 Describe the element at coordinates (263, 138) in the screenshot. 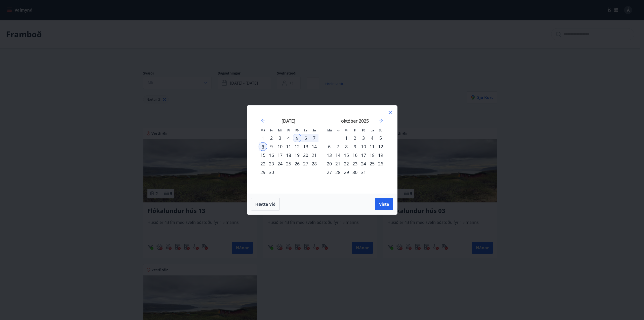

I see `td: Choose mánudagur, 1. september 2025 as your check-in date. It’s available.` at that location.